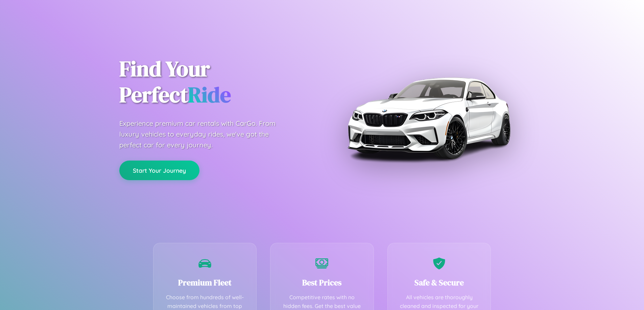  Describe the element at coordinates (429, 118) in the screenshot. I see `img: Premium BMW car rental vehicle` at that location.